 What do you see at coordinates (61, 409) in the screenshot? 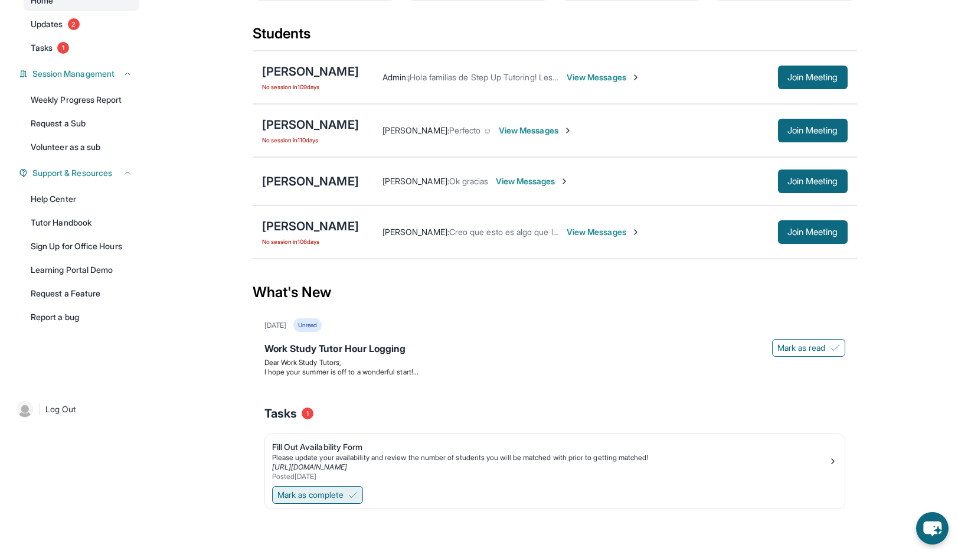
I see `span: Log Out` at bounding box center [61, 409].